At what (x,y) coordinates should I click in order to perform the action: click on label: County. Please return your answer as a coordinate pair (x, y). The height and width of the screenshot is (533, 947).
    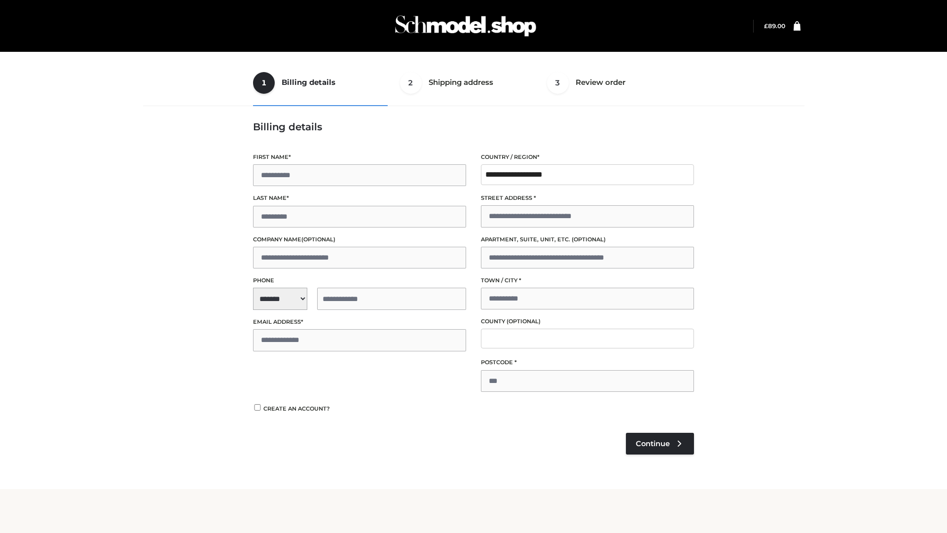
    Looking at the image, I should click on (588, 321).